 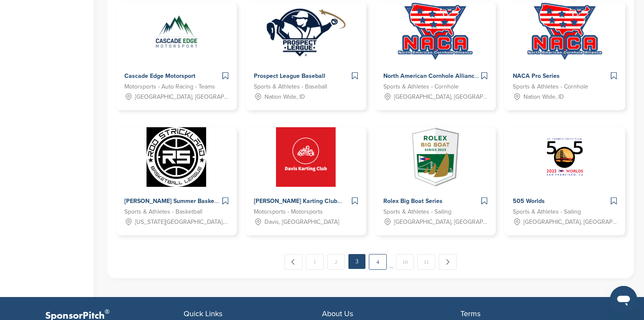 I want to click on a: 4, so click(x=378, y=262).